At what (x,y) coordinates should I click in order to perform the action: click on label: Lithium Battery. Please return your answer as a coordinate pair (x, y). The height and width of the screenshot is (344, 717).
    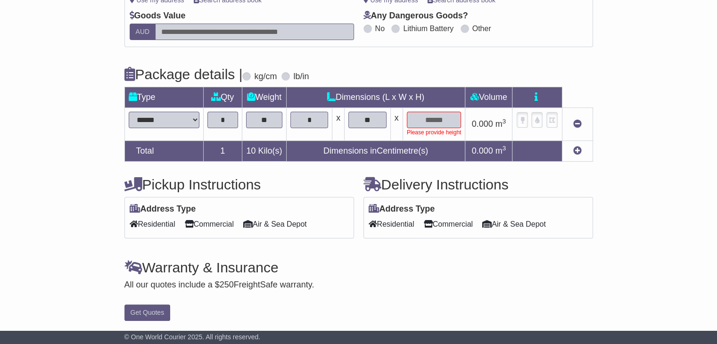
    Looking at the image, I should click on (428, 28).